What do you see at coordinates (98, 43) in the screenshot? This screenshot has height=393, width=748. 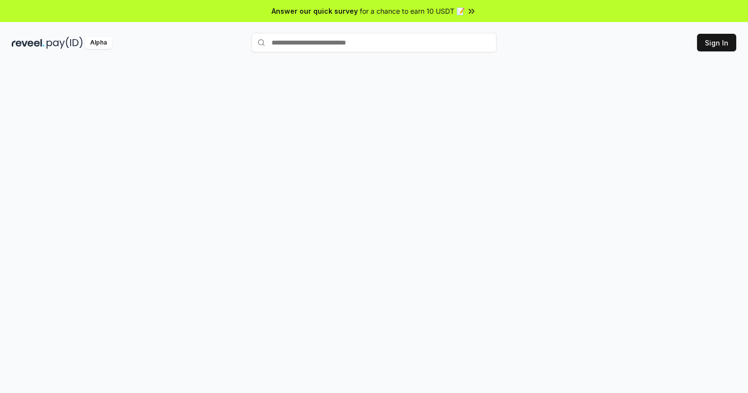 I see `div: Alpha` at bounding box center [98, 43].